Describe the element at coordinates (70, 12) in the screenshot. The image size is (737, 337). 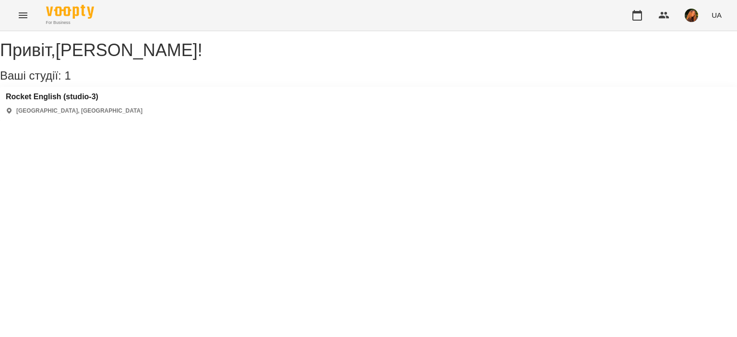
I see `img: Voopty Logo` at that location.